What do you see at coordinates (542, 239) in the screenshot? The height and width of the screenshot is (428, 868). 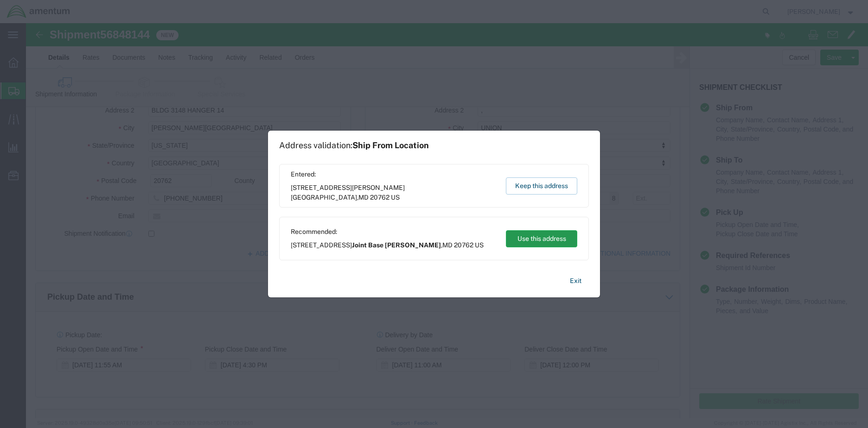 I see `button: Use this address` at bounding box center [542, 239].